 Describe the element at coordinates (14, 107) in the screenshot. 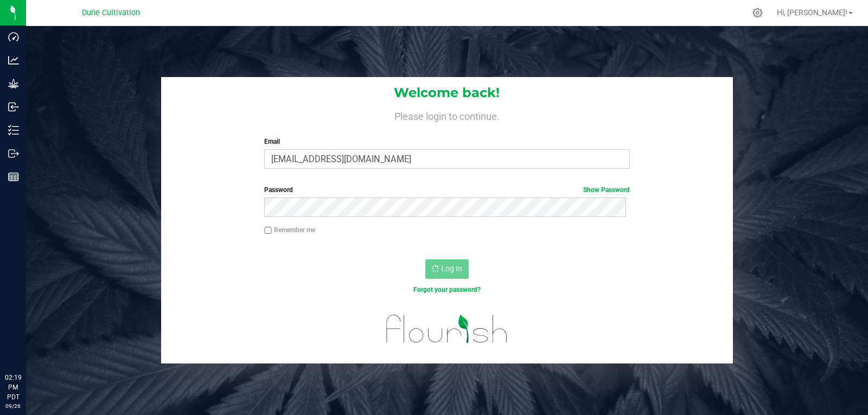

I see `inline-svg: Inbound` at that location.